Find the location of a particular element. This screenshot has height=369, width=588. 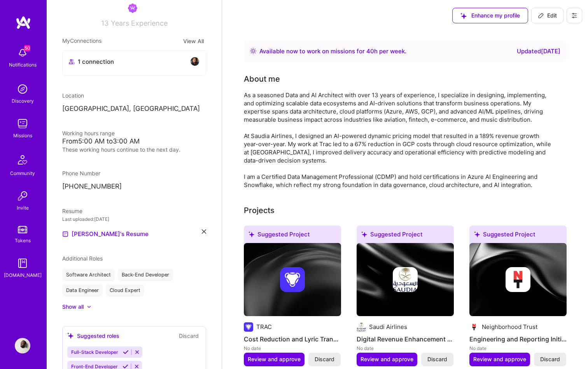

div: Notifications is located at coordinates (22, 65).